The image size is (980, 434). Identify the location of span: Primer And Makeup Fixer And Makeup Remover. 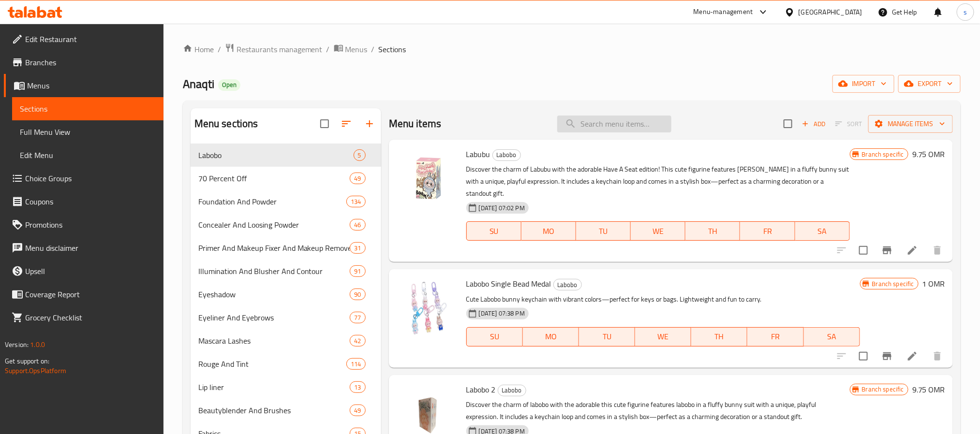
(274, 248).